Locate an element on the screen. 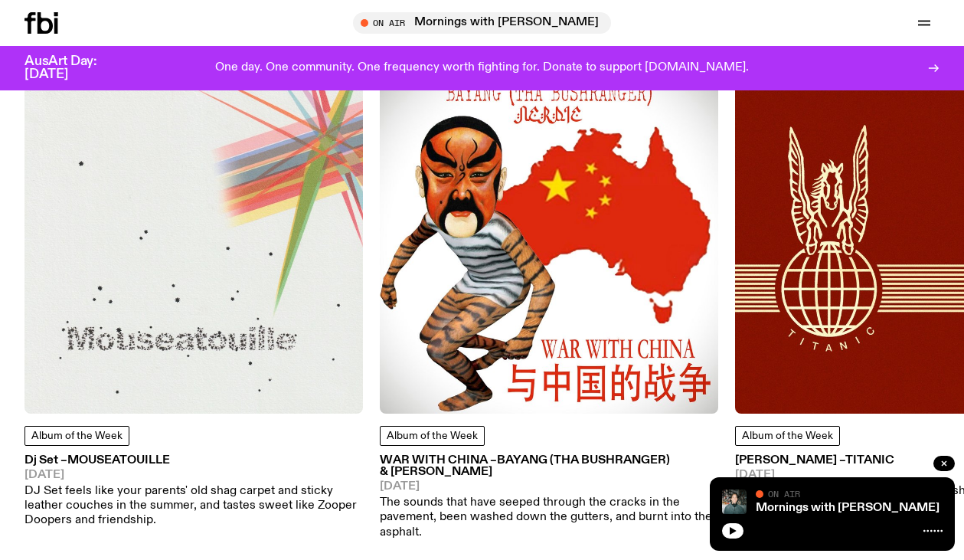  h3: Dj Set – is located at coordinates (194, 461).